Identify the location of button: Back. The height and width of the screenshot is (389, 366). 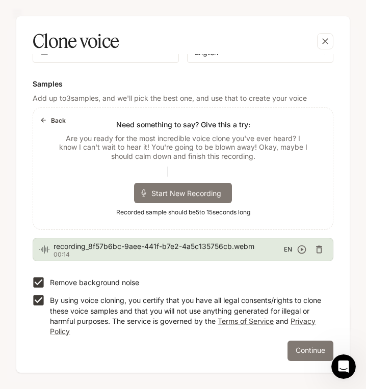
(53, 120).